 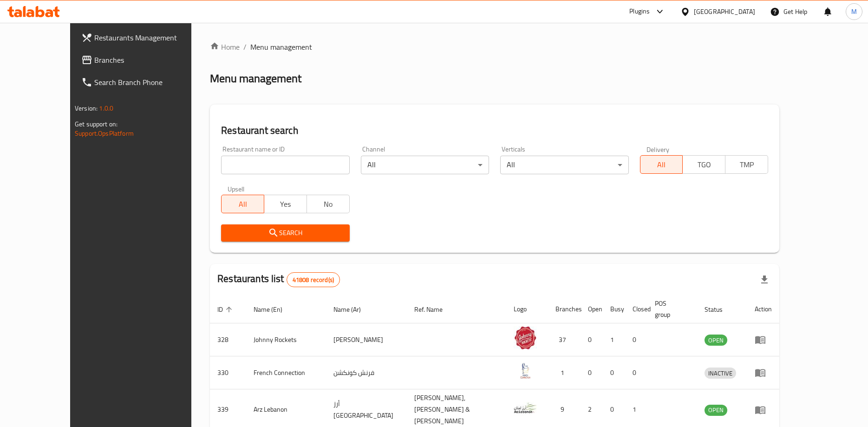 What do you see at coordinates (285, 233) in the screenshot?
I see `span: Search` at bounding box center [285, 233].